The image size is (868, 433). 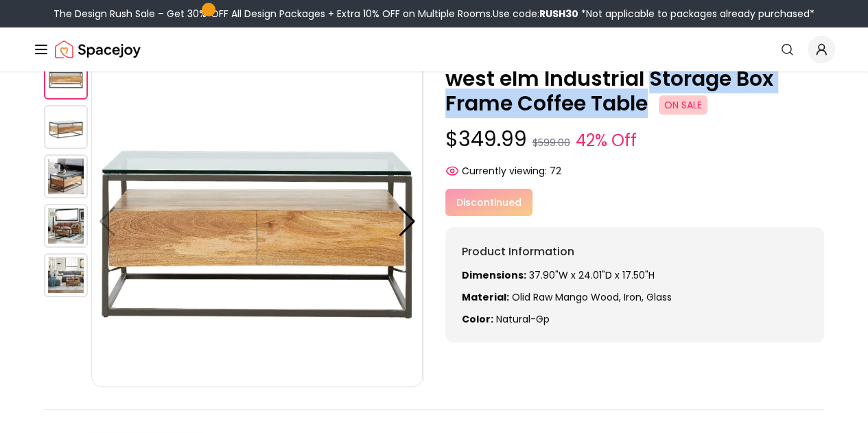 I want to click on small: 42% Off, so click(x=606, y=140).